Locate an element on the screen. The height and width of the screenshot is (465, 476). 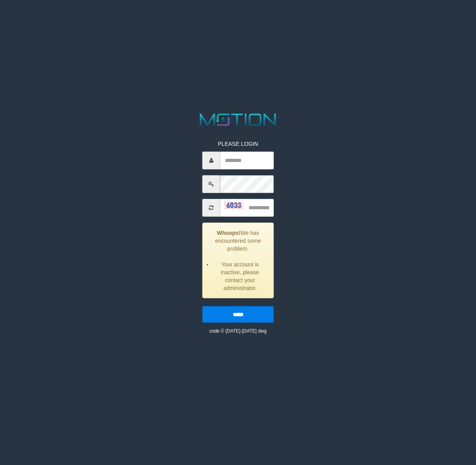
strong: Whoops! is located at coordinates (229, 233).